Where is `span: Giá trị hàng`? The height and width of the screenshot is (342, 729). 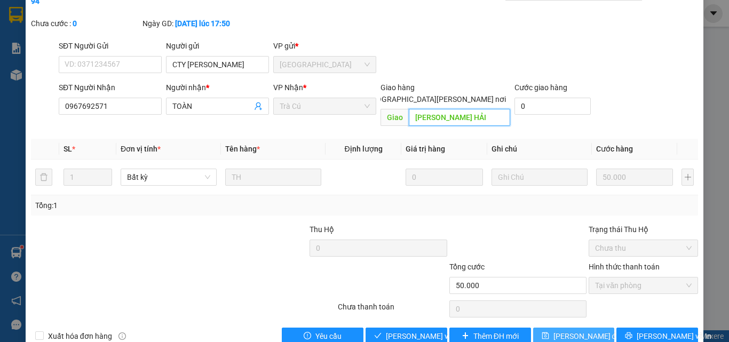 span: Giá trị hàng is located at coordinates (426, 149).